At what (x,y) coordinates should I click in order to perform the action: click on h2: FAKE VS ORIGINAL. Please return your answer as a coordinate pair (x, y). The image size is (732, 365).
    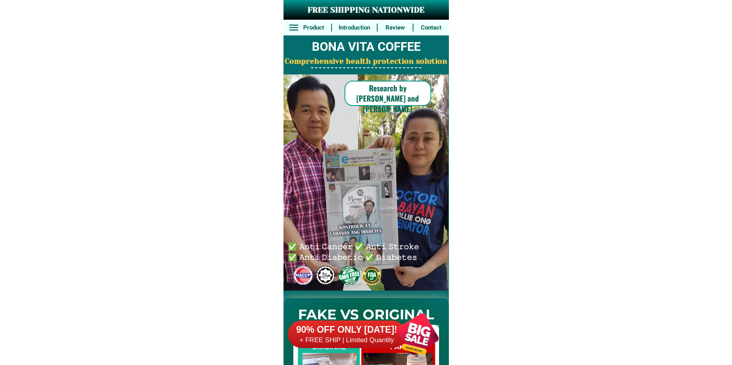
    Looking at the image, I should click on (366, 315).